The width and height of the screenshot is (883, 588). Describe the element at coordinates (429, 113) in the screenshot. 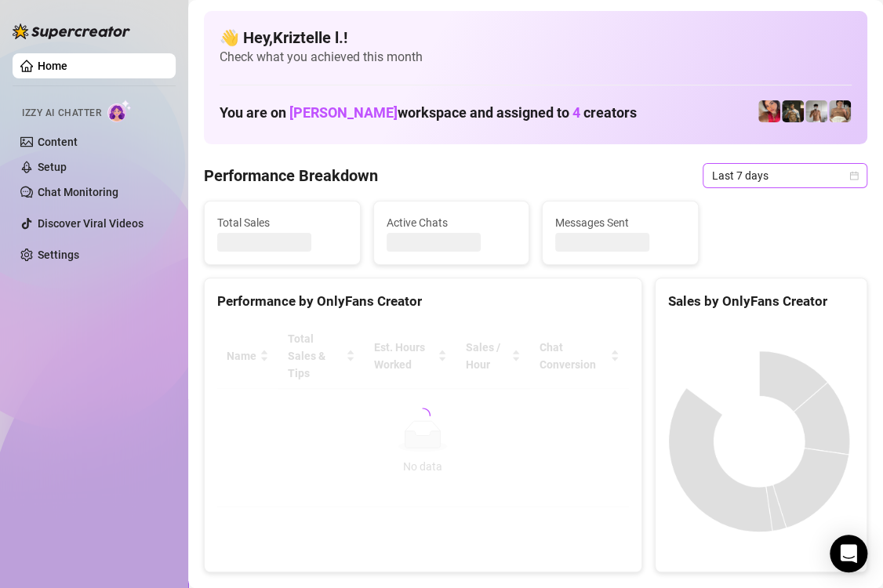

I see `h1: You are on workspace and assigned to creators` at that location.